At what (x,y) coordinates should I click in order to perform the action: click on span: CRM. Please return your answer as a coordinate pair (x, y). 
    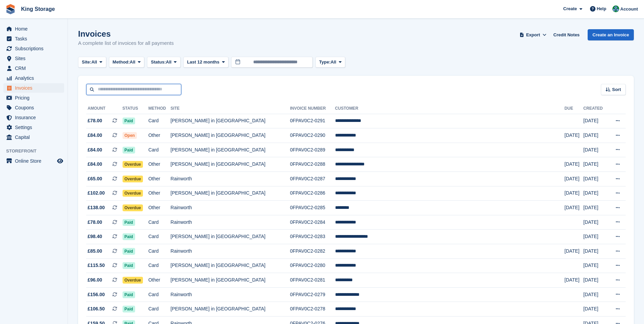
    Looking at the image, I should click on (35, 68).